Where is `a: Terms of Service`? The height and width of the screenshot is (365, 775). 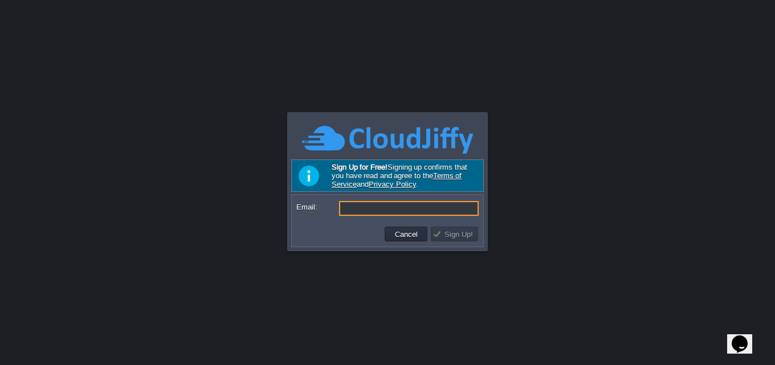
a: Terms of Service is located at coordinates (397, 180).